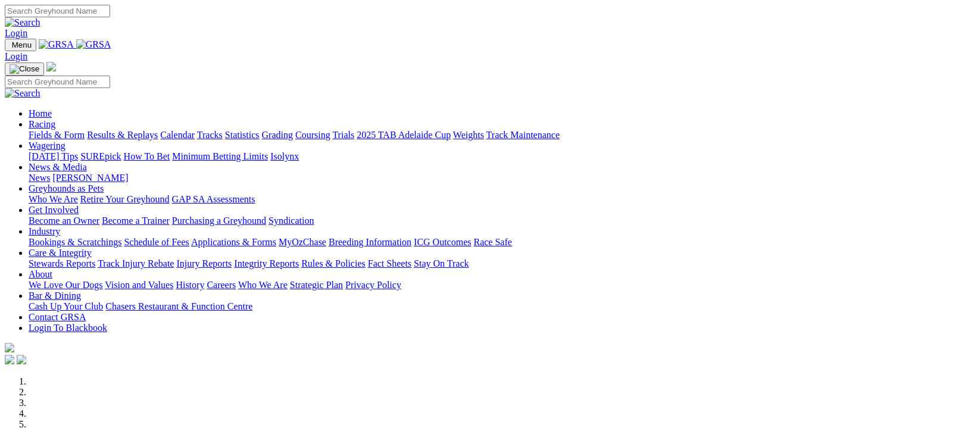 Image resolution: width=980 pixels, height=431 pixels. Describe the element at coordinates (179, 306) in the screenshot. I see `a: Chasers Restaurant & Function Centre` at that location.